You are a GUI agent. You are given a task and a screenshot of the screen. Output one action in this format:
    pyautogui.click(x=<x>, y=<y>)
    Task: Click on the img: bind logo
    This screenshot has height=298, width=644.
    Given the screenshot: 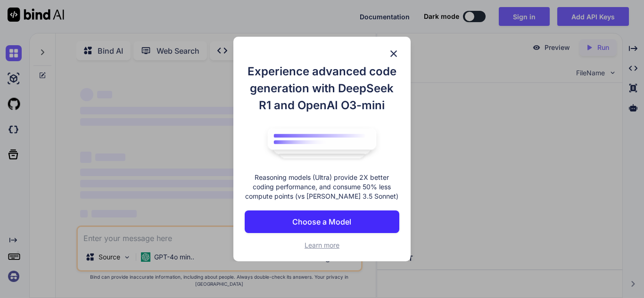 What is the action you would take?
    pyautogui.click(x=322, y=144)
    